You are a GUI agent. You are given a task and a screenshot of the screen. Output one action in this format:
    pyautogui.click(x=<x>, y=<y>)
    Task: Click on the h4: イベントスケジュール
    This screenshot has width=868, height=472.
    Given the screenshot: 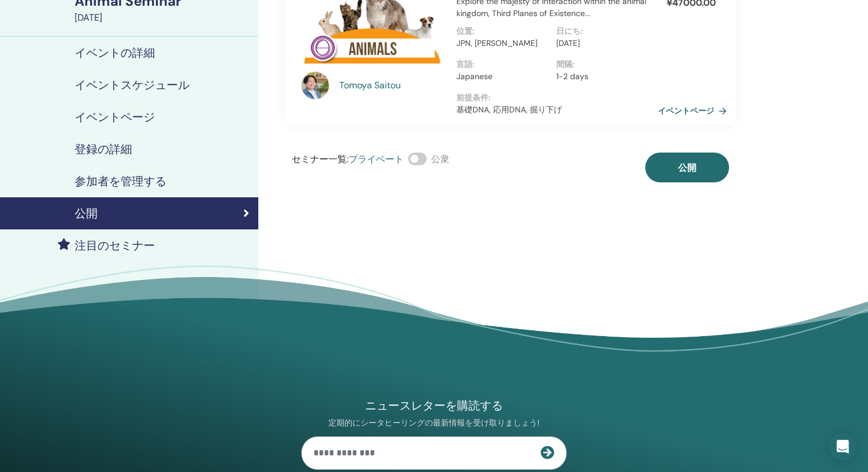 What is the action you would take?
    pyautogui.click(x=132, y=85)
    